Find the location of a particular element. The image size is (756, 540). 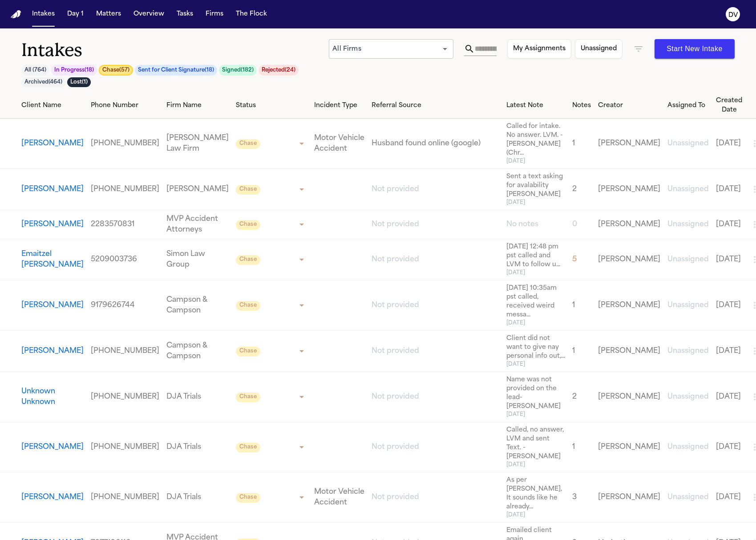

span: 0 is located at coordinates (575, 224).